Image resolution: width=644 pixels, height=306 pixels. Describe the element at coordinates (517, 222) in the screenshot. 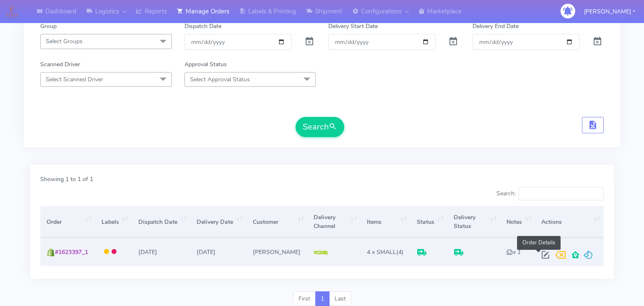

I see `th: Notes: activate to sort column ascending` at that location.